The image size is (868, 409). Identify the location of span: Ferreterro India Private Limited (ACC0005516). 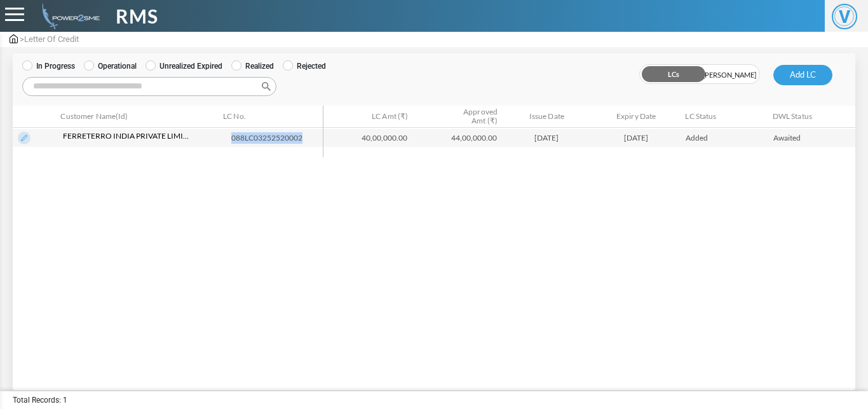
(127, 136).